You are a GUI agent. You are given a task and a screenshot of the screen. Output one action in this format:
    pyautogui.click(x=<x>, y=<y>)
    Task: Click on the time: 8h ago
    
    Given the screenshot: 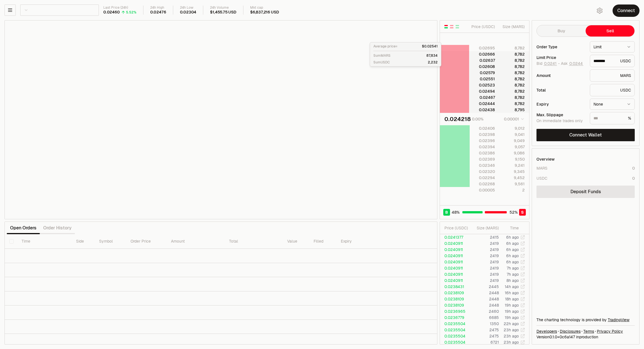 What is the action you would take?
    pyautogui.click(x=513, y=280)
    